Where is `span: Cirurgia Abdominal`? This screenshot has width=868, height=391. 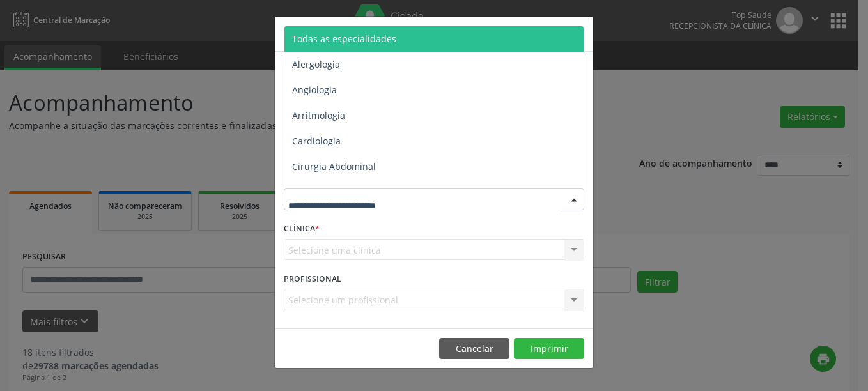
span: Cirurgia Abdominal is located at coordinates (333, 166).